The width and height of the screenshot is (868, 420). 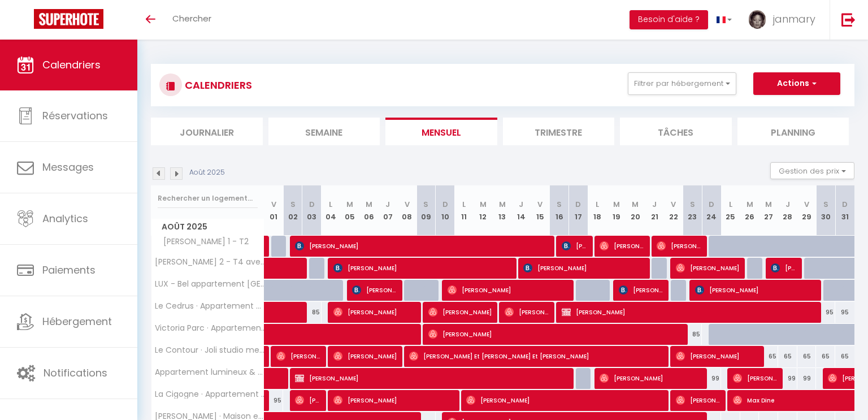 What do you see at coordinates (293, 210) in the screenshot?
I see `th: 02` at bounding box center [293, 210].